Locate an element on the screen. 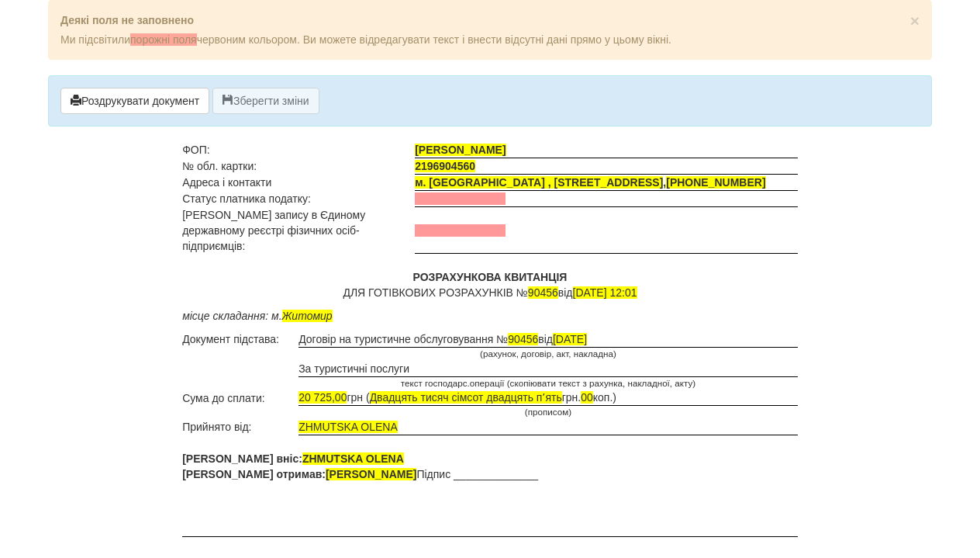 The width and height of the screenshot is (980, 558). button: Зберегти зміни is located at coordinates (266, 101).